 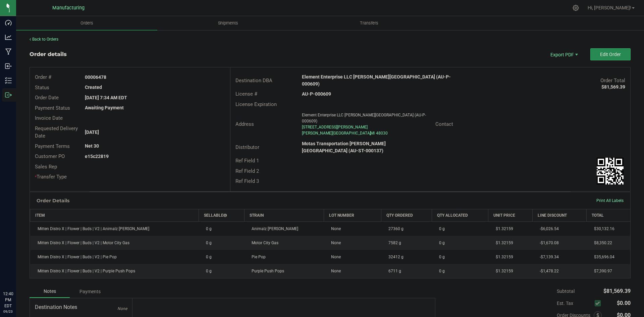 What do you see at coordinates (256, 104) in the screenshot?
I see `span: License Expiration` at bounding box center [256, 104].